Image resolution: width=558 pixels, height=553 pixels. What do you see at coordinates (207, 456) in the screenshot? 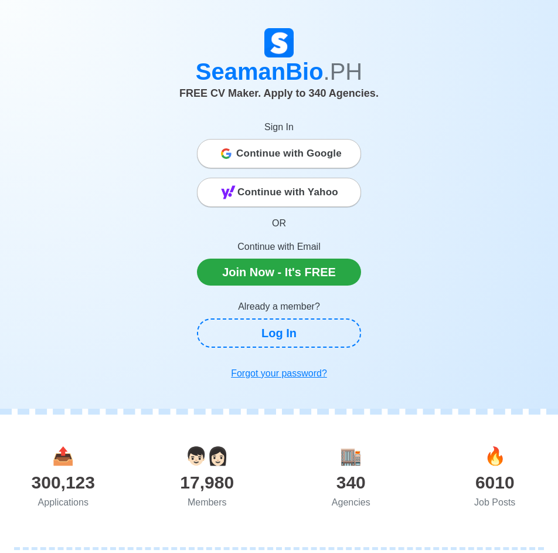
I see `span: users` at bounding box center [207, 456].